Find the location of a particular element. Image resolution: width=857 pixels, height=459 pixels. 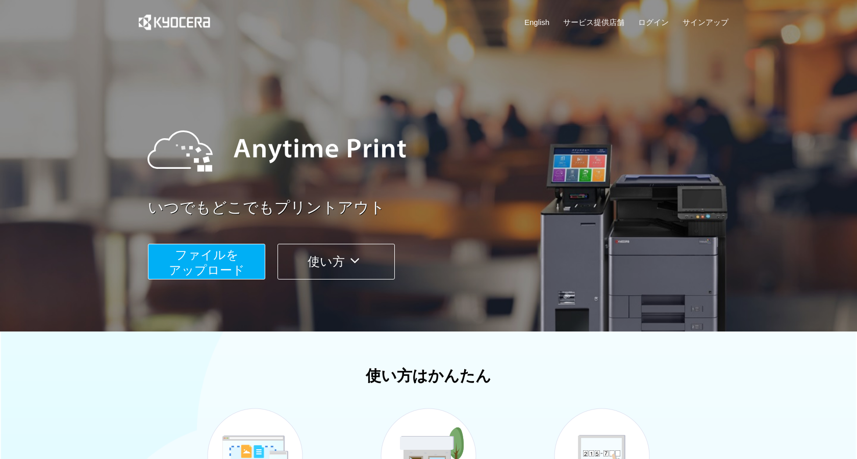

button: 使い方 is located at coordinates (336, 262).